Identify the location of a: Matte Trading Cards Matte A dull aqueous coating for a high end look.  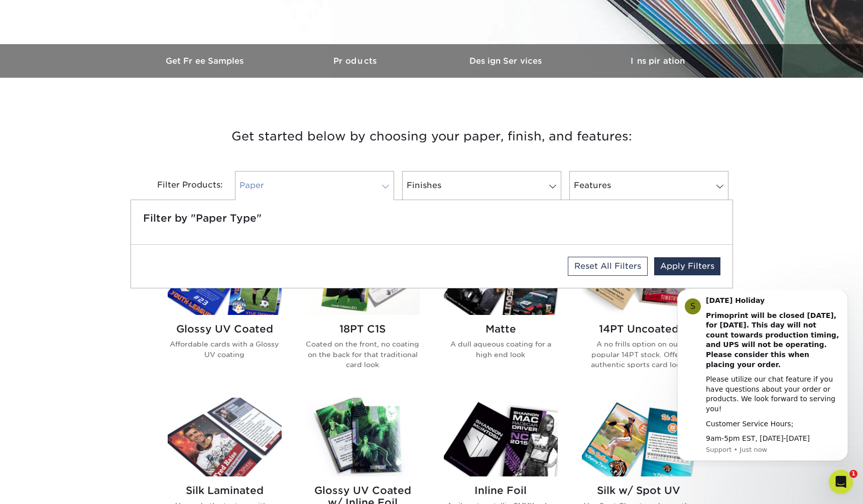
(500, 311).